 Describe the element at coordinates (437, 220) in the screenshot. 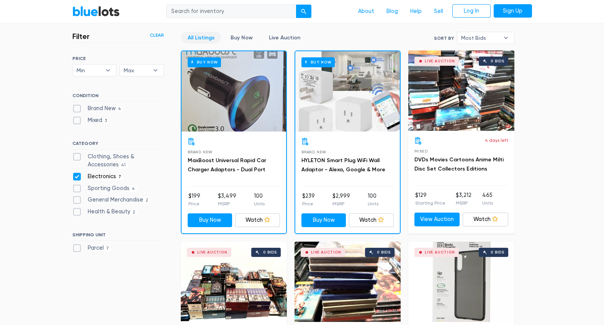

I see `a: View Auction` at that location.